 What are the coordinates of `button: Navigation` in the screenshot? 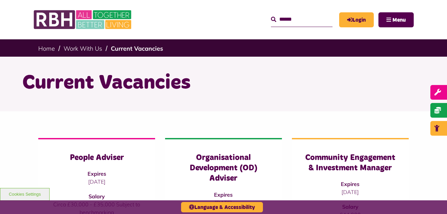 It's located at (396, 20).